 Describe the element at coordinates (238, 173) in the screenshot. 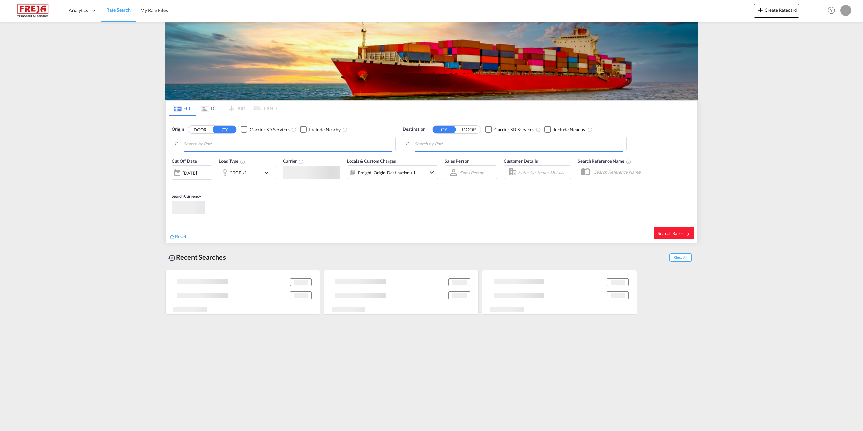

I see `div: 20GP x1` at that location.